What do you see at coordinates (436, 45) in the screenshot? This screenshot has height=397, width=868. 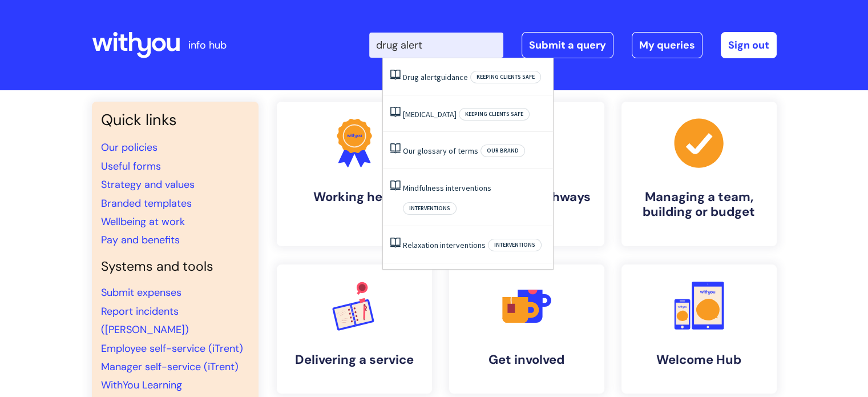 I see `input: Search` at bounding box center [436, 45].